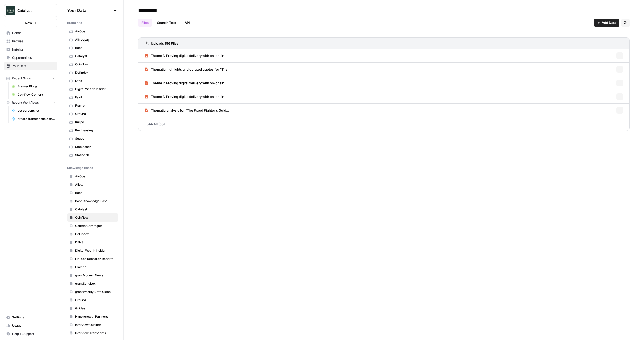 The image size is (644, 340). Describe the element at coordinates (96, 131) in the screenshot. I see `span: Rev Leasing` at that location.